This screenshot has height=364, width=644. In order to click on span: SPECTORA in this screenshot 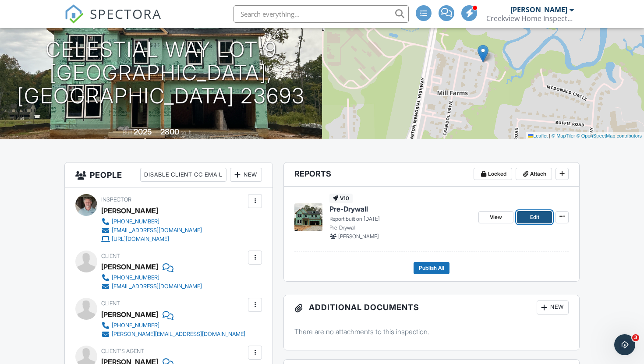, I will do `click(126, 13)`.